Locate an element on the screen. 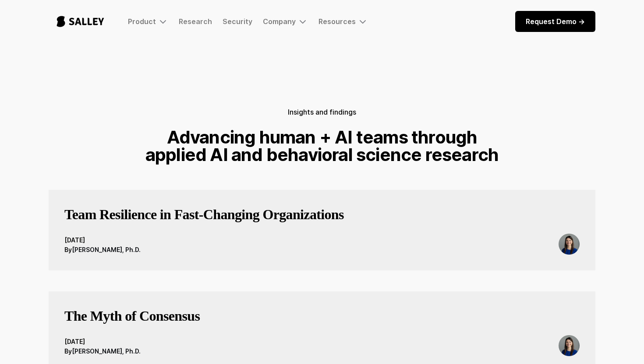 The width and height of the screenshot is (644, 364). a: Team Resilience in Fast‑Changing Organizations is located at coordinates (204, 219).